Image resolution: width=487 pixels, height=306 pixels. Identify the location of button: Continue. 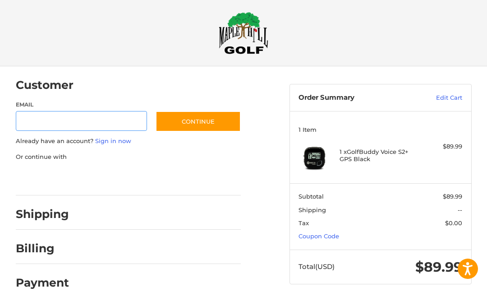
(198, 121).